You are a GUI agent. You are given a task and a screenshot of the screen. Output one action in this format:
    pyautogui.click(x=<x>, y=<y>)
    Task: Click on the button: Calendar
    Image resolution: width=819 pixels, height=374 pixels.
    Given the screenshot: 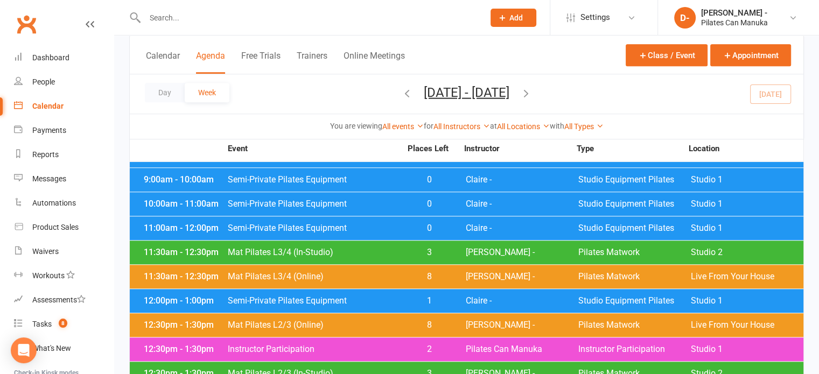 What is the action you would take?
    pyautogui.click(x=163, y=62)
    